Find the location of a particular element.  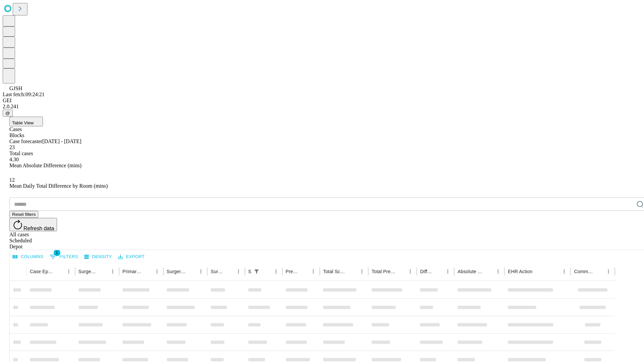

div: Difference is located at coordinates (426, 271).